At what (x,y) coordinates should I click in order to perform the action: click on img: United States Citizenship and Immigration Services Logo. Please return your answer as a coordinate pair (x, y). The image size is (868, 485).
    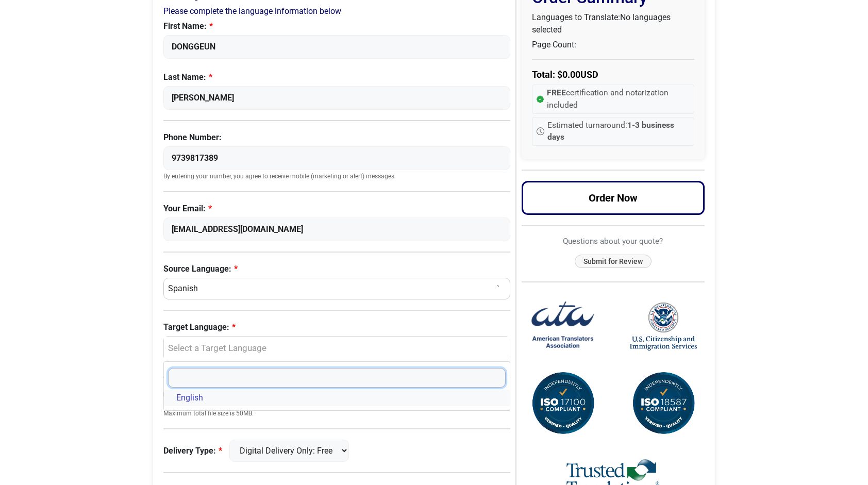
    Looking at the image, I should click on (663, 326).